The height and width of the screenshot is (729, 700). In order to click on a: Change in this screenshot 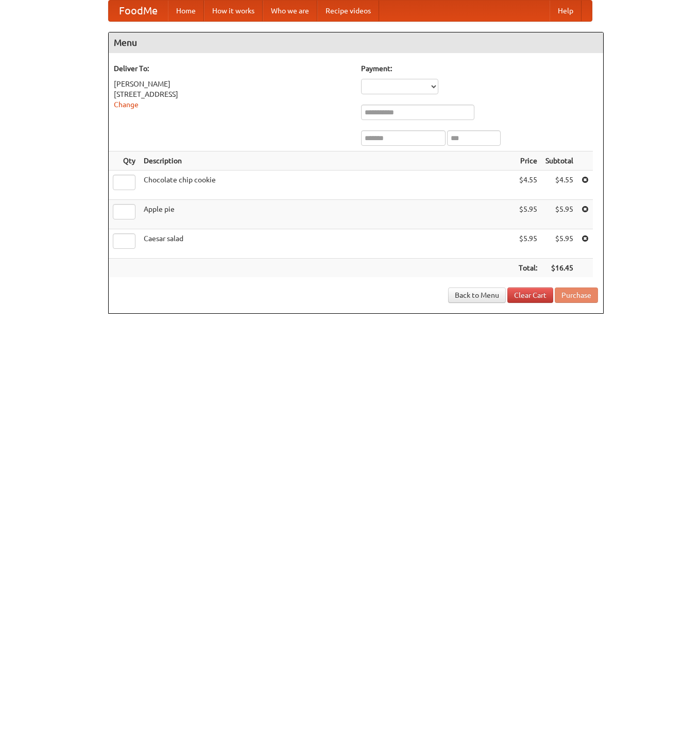, I will do `click(126, 104)`.